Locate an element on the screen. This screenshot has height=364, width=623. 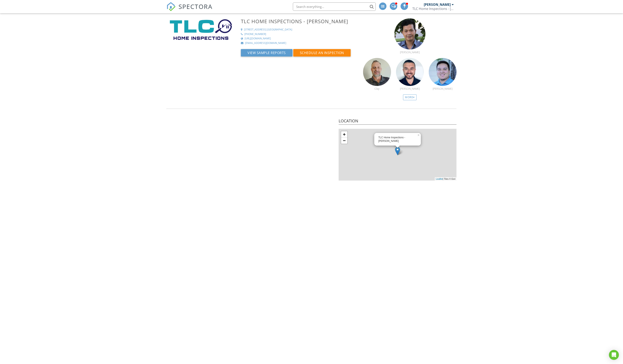
img: screen_shot_20240104_at_10.17.48_am.png is located at coordinates (443, 72).